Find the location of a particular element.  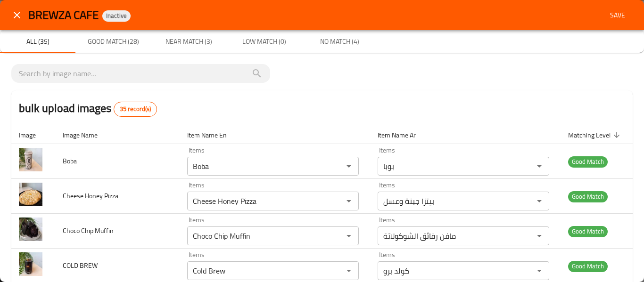

span: Near Match (3) is located at coordinates (189, 41).